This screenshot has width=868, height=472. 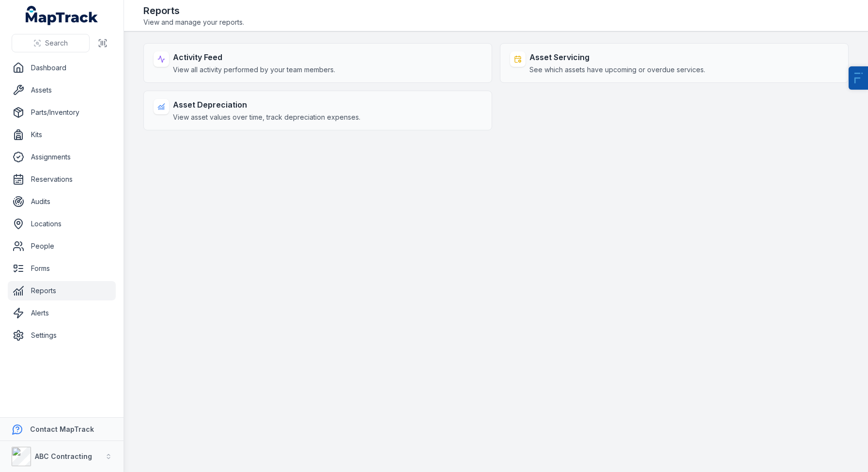 I want to click on a: Assignments, so click(x=62, y=157).